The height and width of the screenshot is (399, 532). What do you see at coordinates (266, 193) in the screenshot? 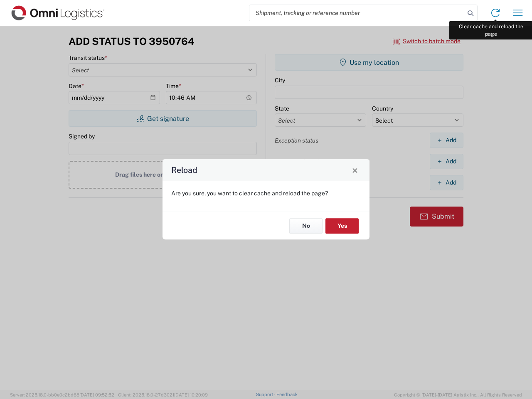
I see `p: Are you sure, you want to clear cache and reload the page?` at bounding box center [266, 193].